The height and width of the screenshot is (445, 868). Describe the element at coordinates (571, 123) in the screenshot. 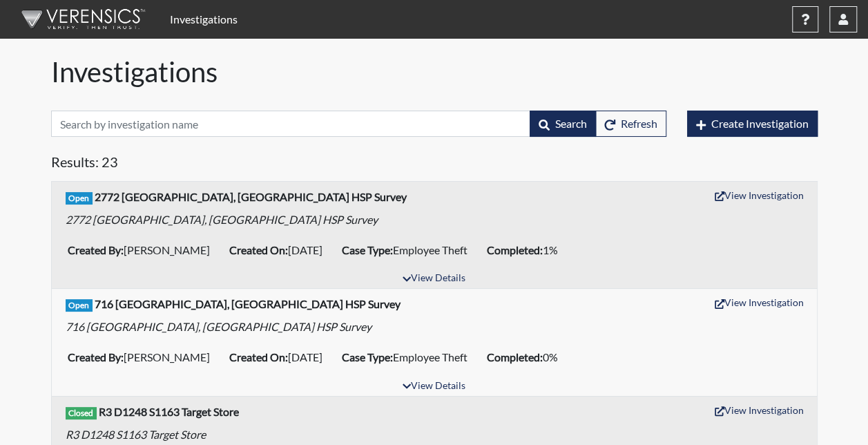

I see `span: Search` at that location.